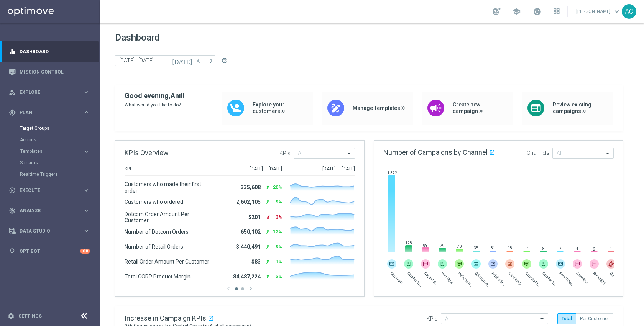 This screenshot has width=644, height=326. I want to click on i: person_search, so click(13, 92).